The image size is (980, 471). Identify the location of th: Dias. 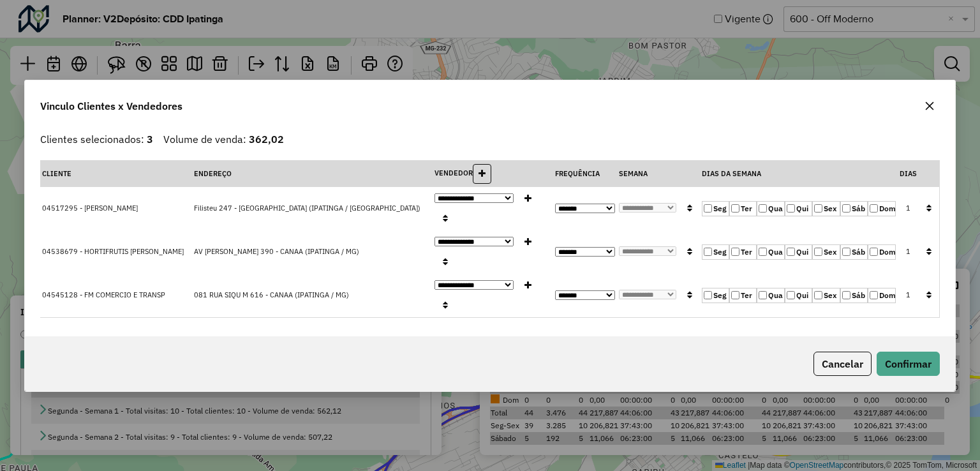
(907, 174).